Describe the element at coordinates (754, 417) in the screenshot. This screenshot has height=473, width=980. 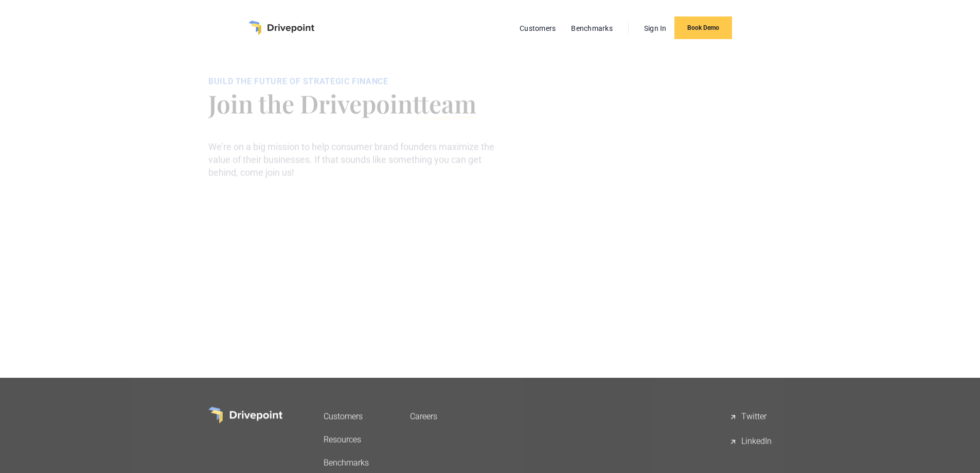
I see `div: Twitter` at that location.